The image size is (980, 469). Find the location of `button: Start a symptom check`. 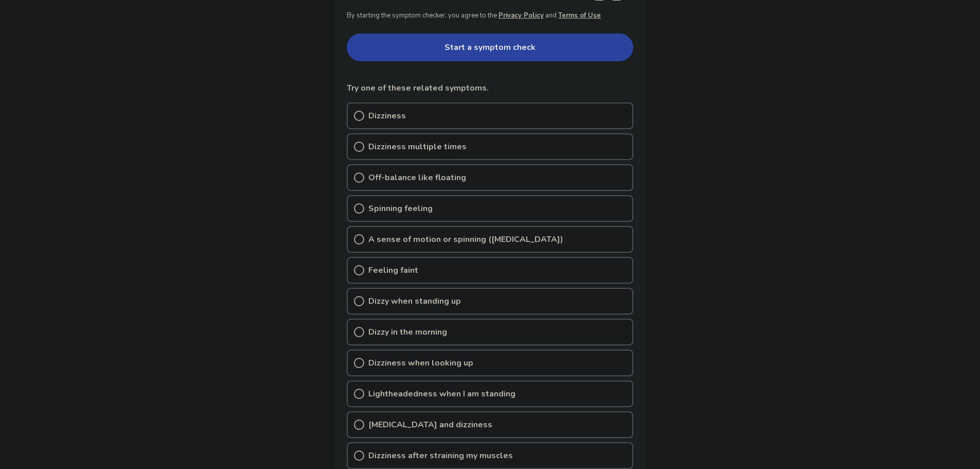

button: Start a symptom check is located at coordinates (490, 47).